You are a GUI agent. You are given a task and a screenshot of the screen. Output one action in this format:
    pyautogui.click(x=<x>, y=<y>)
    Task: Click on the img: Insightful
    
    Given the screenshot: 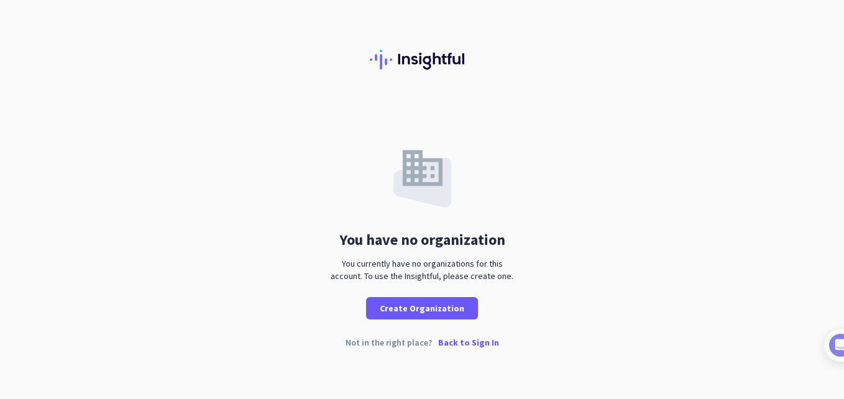 What is the action you would take?
    pyautogui.click(x=422, y=60)
    